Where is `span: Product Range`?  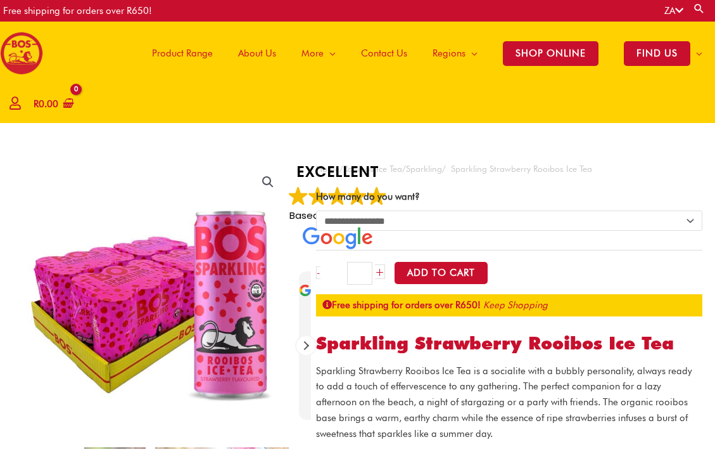
span: Product Range is located at coordinates (182, 53).